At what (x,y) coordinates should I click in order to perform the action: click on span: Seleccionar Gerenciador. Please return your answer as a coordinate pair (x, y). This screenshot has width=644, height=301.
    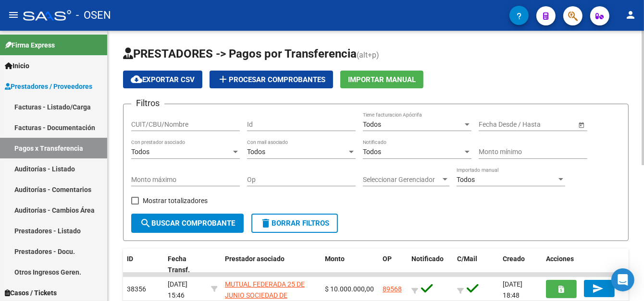
    Looking at the image, I should click on (401, 180).